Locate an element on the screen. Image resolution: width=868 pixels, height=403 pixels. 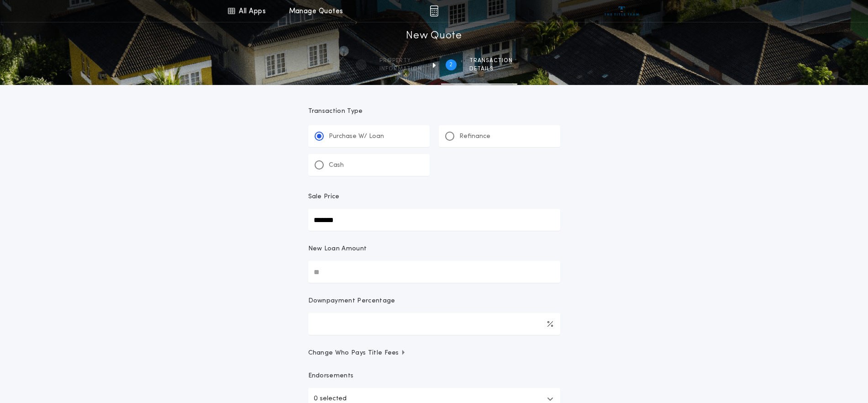
input: New Loan Amount is located at coordinates (434, 272).